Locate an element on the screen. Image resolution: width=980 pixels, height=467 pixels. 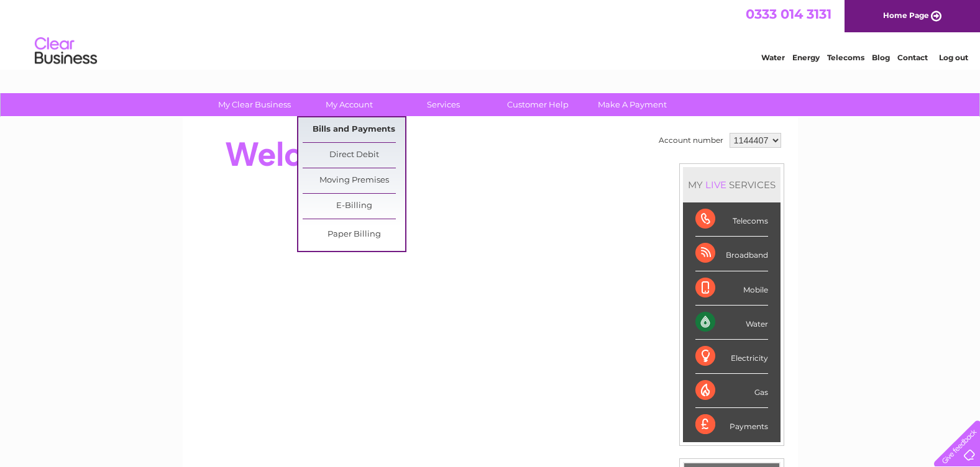
a: Direct Debit is located at coordinates (354, 155).